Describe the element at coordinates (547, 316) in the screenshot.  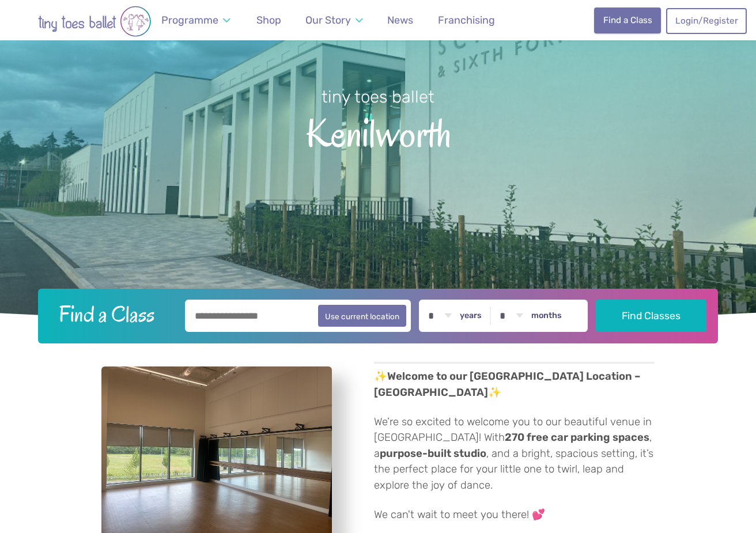
I see `label: months` at that location.